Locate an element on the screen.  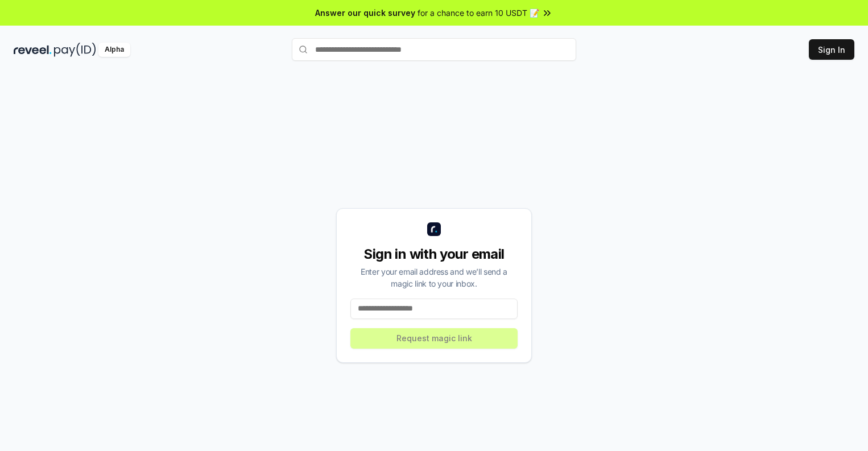
div: Sign in with your email is located at coordinates (434, 254).